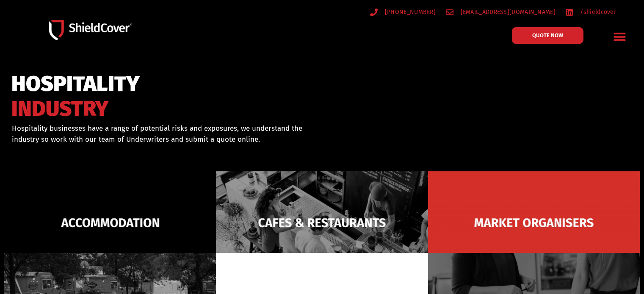  I want to click on a: QUOTE NOW, so click(548, 36).